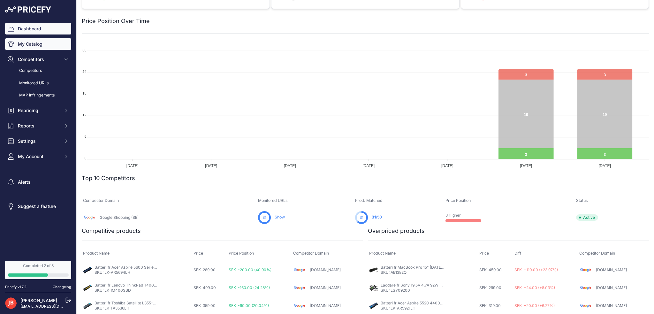  I want to click on a: 3 Higher, so click(453, 215).